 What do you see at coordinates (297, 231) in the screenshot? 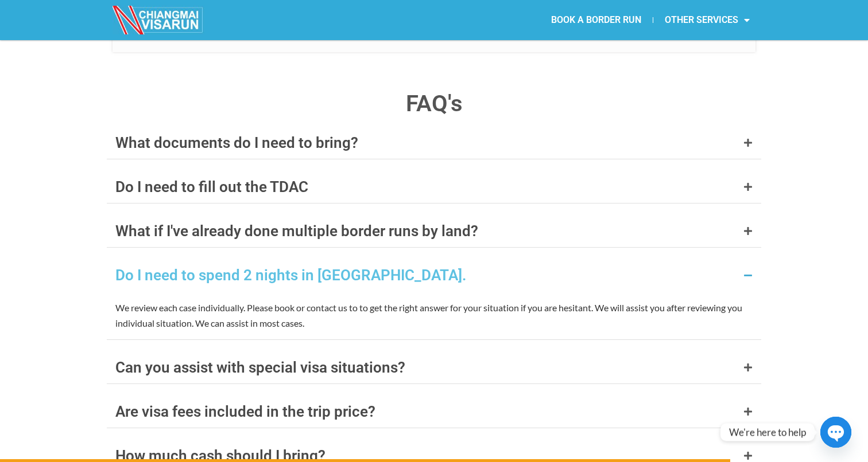
I see `div: What if I've already done multiple border runs by land?` at bounding box center [297, 231].